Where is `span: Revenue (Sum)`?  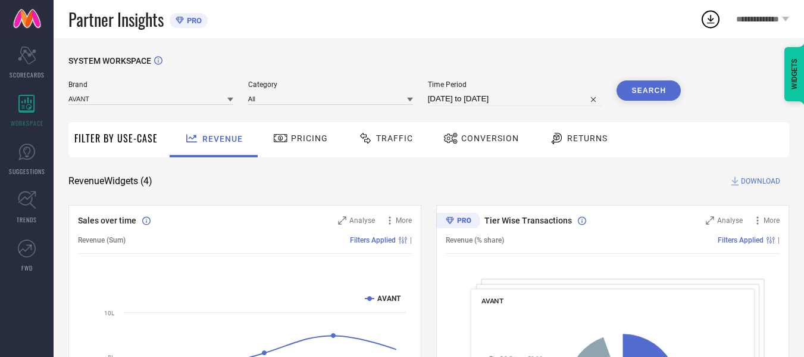 span: Revenue (Sum) is located at coordinates (102, 240).